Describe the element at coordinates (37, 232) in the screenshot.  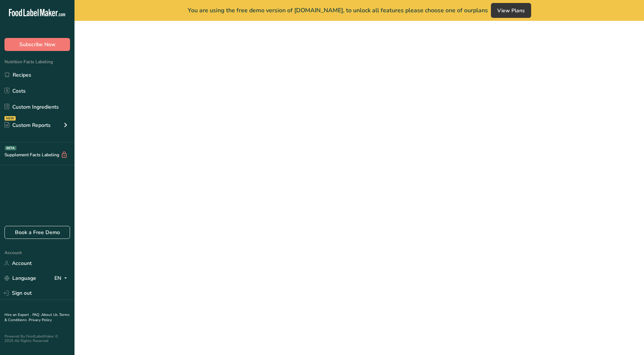
I see `a: Book a Free Demo` at that location.